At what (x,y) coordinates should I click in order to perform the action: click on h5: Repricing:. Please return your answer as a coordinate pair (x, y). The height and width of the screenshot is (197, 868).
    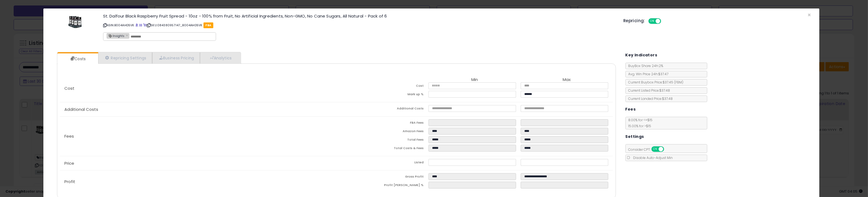
    Looking at the image, I should click on (634, 21).